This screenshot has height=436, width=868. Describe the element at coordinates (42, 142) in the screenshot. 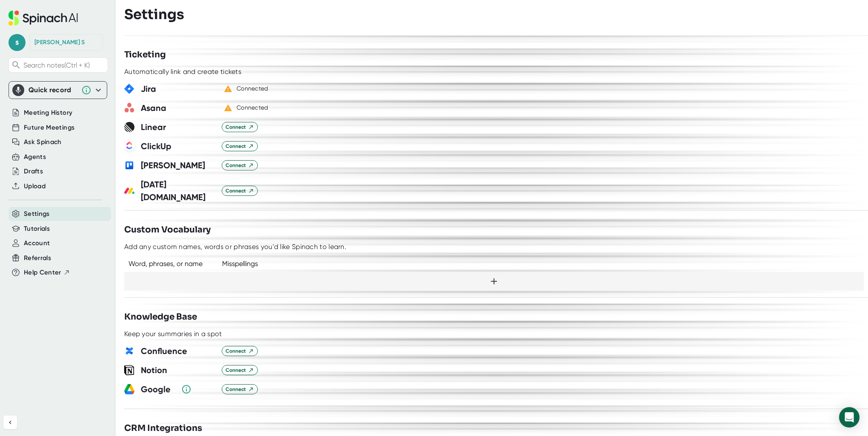

I see `span: Ask Spinach` at that location.